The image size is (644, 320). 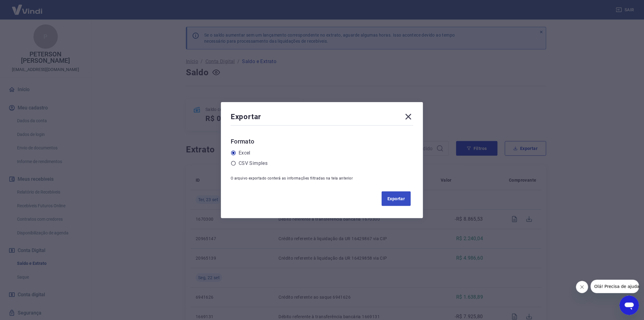 I want to click on span: Olá! Precisa de ajuda?, so click(x=27, y=7).